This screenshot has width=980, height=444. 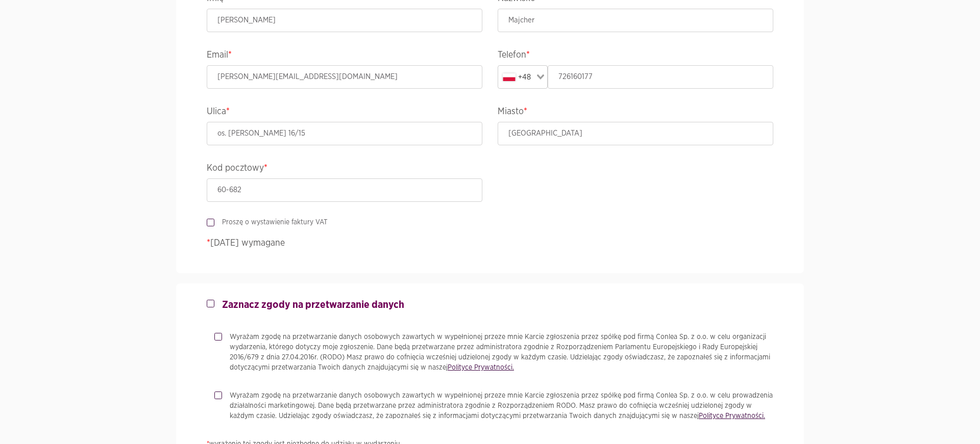 I want to click on label: Proszę o wystawienie faktury VAT, so click(x=271, y=222).